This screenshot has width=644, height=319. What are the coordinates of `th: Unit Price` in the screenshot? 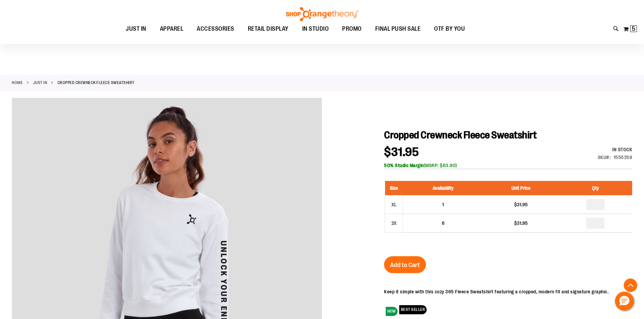 It's located at (521, 188).